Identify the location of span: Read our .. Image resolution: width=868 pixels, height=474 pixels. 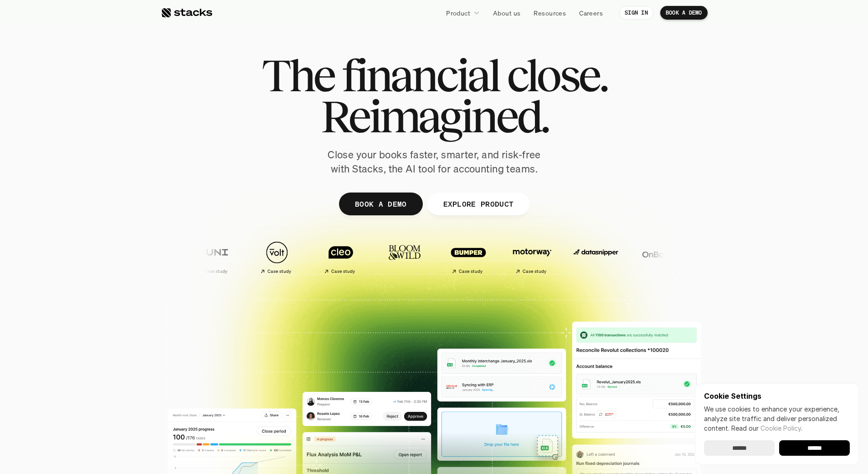
(767, 428).